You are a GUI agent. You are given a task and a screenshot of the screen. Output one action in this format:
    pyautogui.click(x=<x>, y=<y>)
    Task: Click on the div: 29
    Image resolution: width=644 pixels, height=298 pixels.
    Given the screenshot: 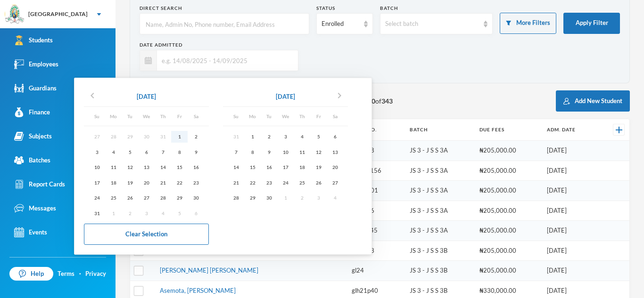 What is the action you would take?
    pyautogui.click(x=252, y=198)
    